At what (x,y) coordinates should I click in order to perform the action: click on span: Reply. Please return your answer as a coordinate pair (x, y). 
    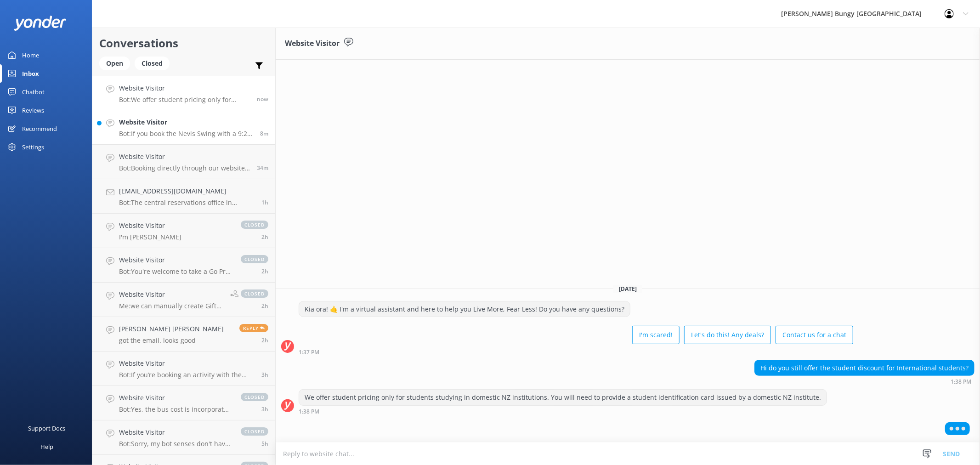
    Looking at the image, I should click on (254, 328).